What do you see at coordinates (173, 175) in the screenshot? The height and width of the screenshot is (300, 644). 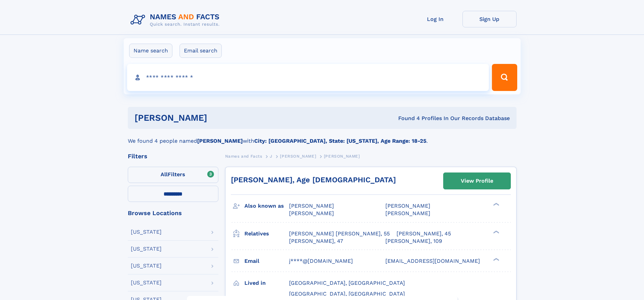 I see `label: Filters` at bounding box center [173, 175].